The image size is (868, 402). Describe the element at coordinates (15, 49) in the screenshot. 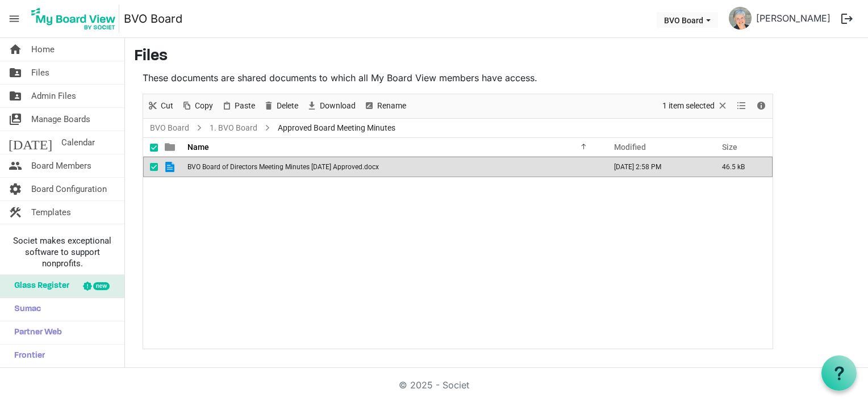

I see `span: home` at that location.